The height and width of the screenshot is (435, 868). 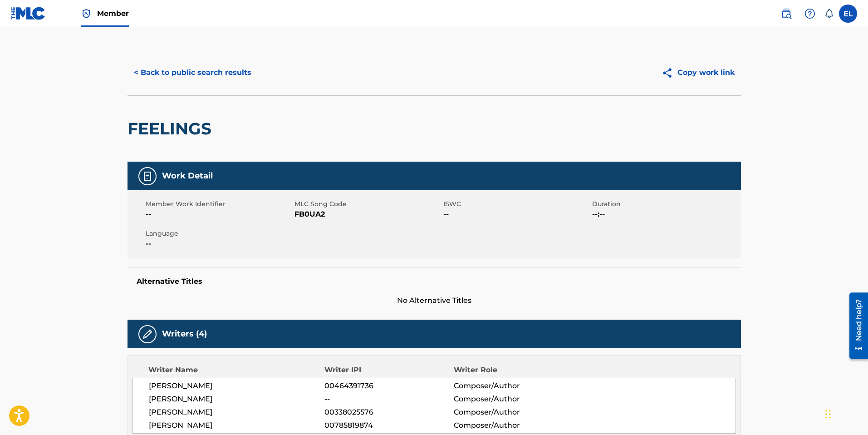 I want to click on img: Writers, so click(x=148, y=334).